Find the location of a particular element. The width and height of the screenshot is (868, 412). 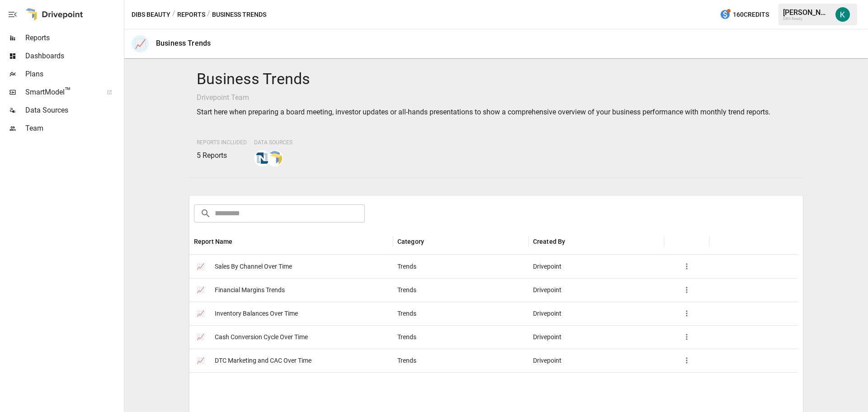

span: Inventory Balances Over Time is located at coordinates (257, 314).